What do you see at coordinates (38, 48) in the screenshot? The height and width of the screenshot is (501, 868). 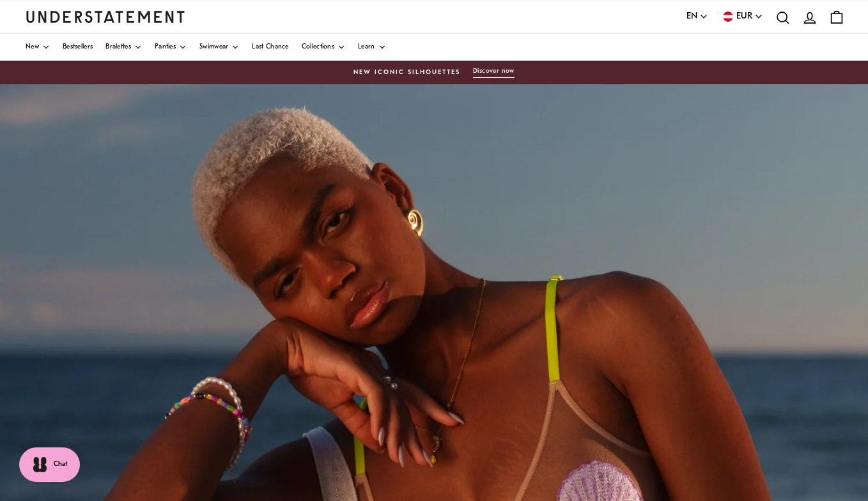 I see `a: New` at bounding box center [38, 48].